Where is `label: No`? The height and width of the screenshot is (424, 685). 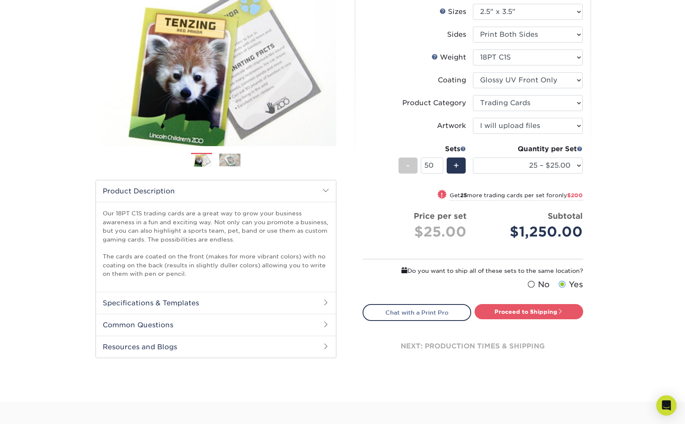
label: No is located at coordinates (538, 285).